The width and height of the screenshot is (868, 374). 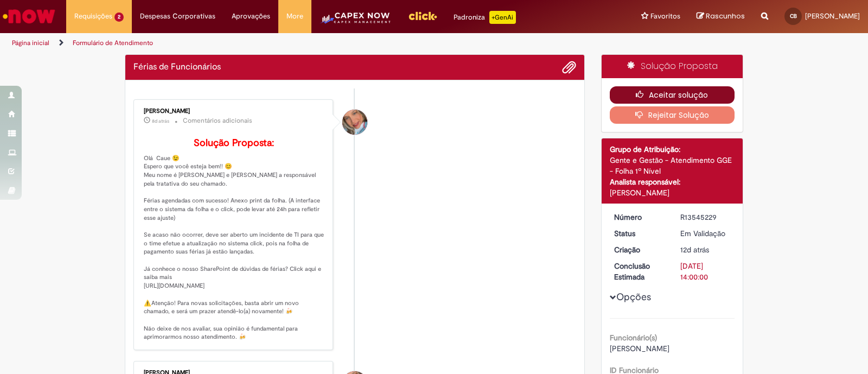 What do you see at coordinates (295, 16) in the screenshot?
I see `span: More` at bounding box center [295, 16].